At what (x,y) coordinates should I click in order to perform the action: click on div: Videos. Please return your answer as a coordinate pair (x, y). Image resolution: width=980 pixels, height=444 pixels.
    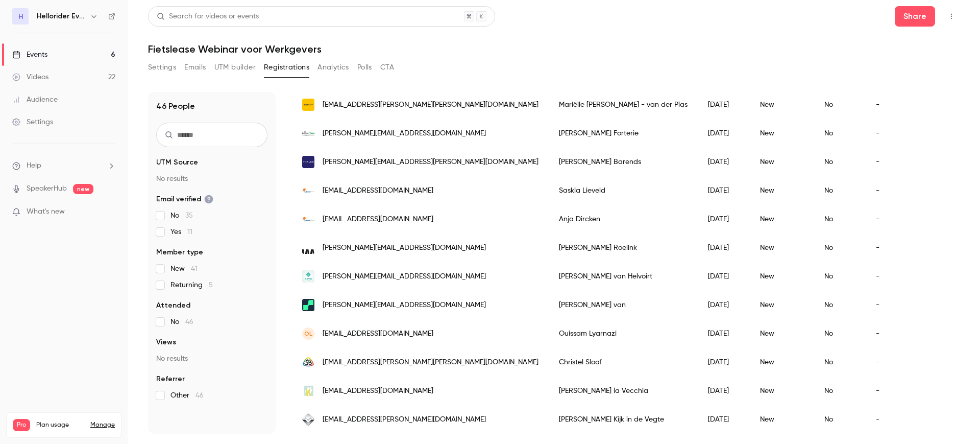
    Looking at the image, I should click on (30, 77).